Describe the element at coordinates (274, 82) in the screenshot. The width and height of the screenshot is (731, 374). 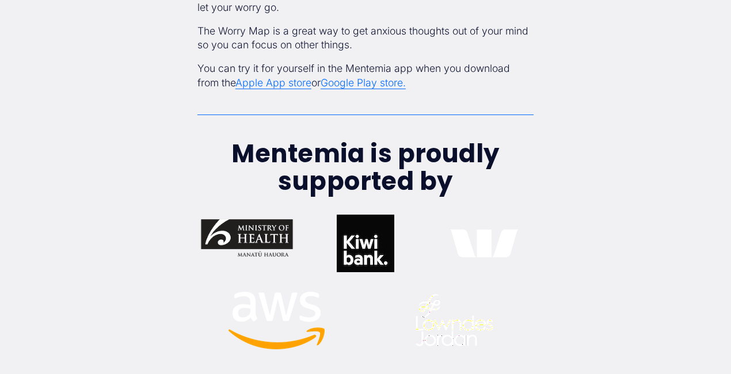
I see `a: Apple App store` at that location.